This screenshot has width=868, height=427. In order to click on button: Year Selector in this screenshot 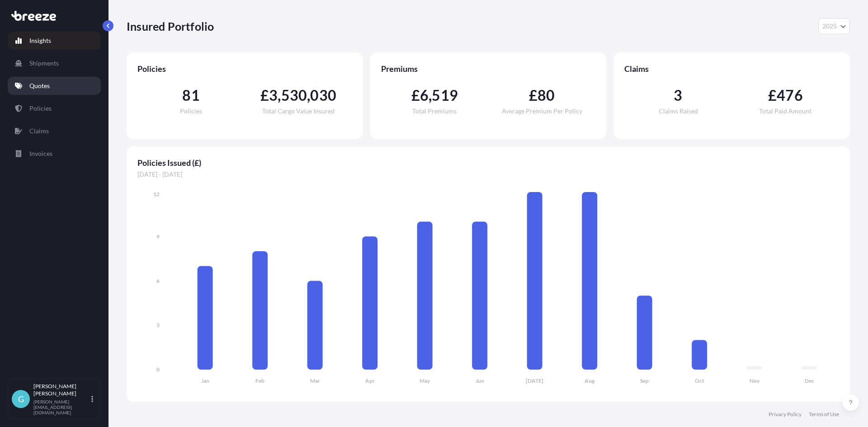, I will do `click(834, 26)`.